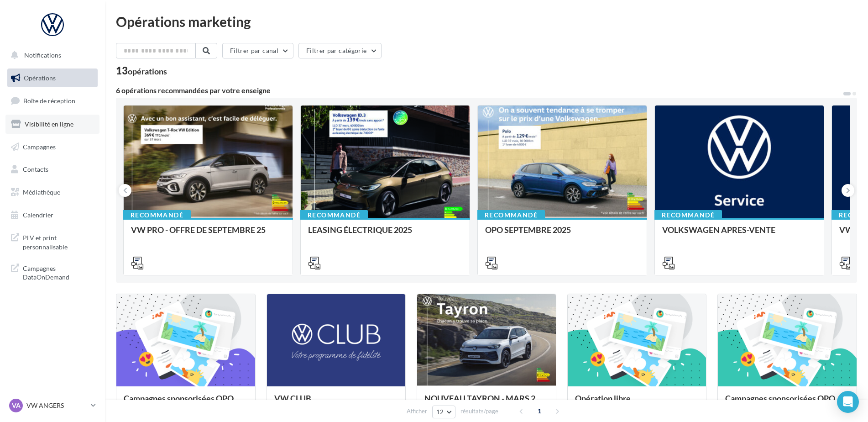 The height and width of the screenshot is (422, 868). Describe the element at coordinates (486, 22) in the screenshot. I see `div: Opérations marketing` at that location.